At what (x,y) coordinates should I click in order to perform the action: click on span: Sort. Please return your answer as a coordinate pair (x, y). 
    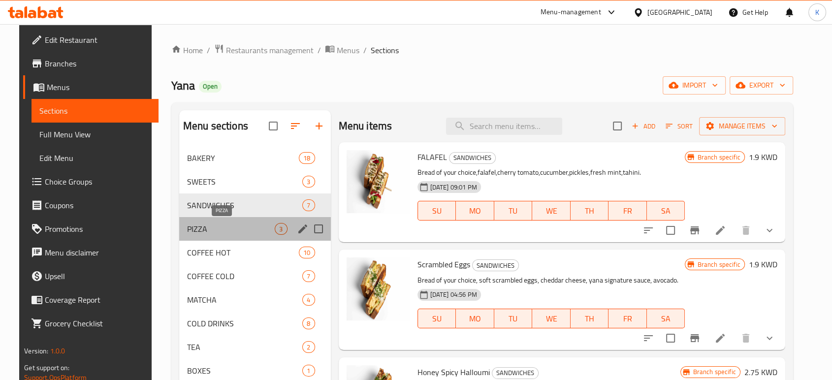
    Looking at the image, I should click on (679, 126).